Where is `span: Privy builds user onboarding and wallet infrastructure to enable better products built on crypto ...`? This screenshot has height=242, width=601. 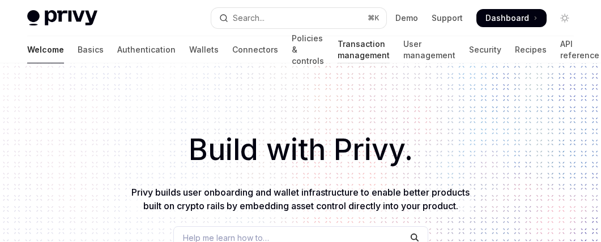
span: Privy builds user onboarding and wallet infrastructure to enable better products built on crypto ... is located at coordinates (300, 199).